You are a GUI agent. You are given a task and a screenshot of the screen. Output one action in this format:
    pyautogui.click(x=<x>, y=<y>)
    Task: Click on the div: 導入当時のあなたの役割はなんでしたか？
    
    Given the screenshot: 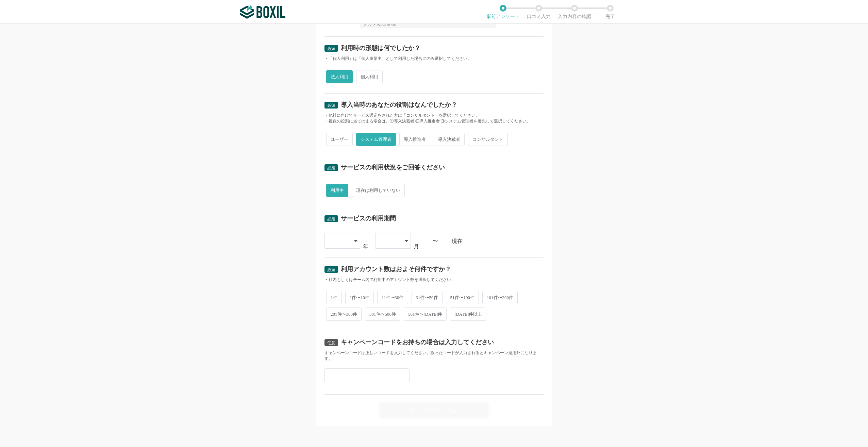 What is the action you would take?
    pyautogui.click(x=399, y=105)
    